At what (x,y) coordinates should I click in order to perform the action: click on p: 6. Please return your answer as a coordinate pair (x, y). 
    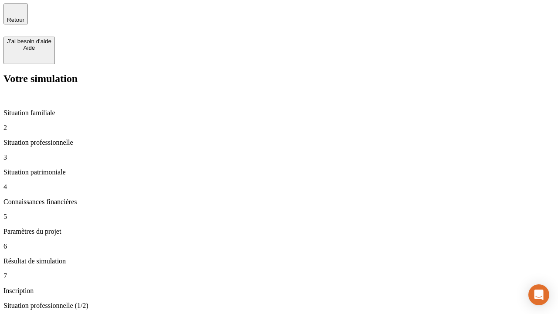
    Looking at the image, I should click on (279, 246).